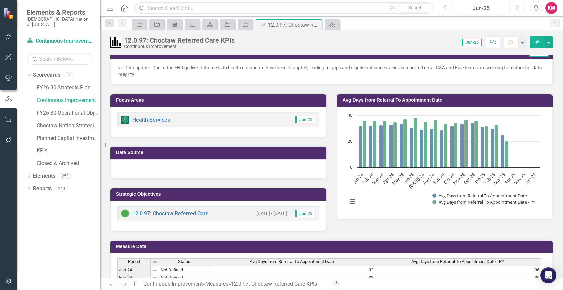 This screenshot has width=563, height=290. I want to click on path: Mar-25, 20.2. Avg Days from Referral To Appointment Date - PY., so click(506, 154).